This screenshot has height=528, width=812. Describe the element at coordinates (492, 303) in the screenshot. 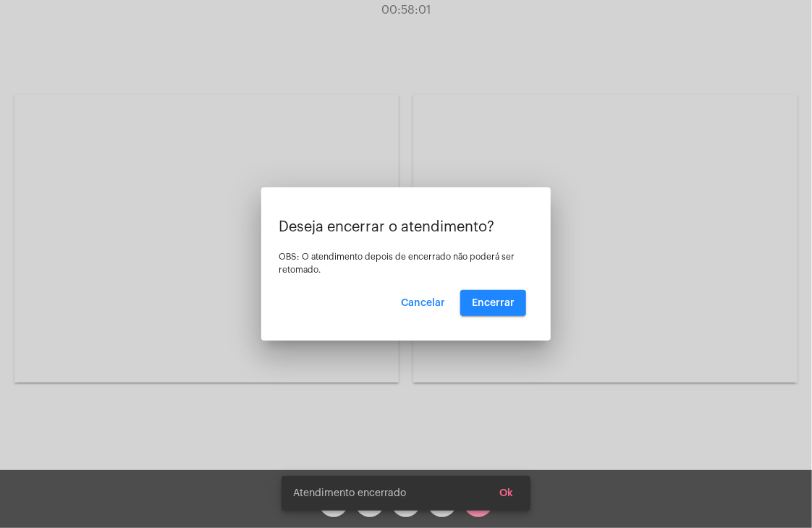

I see `button: Encerrar` at that location.